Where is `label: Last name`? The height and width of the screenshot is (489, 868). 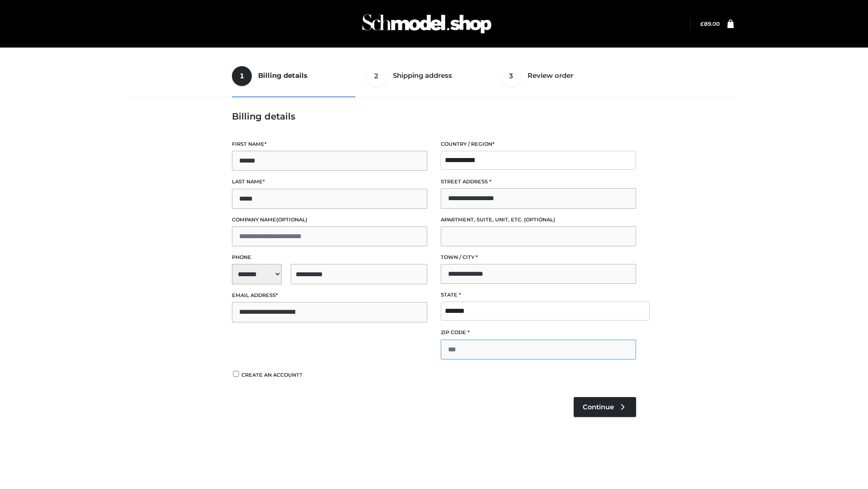 label: Last name is located at coordinates (330, 182).